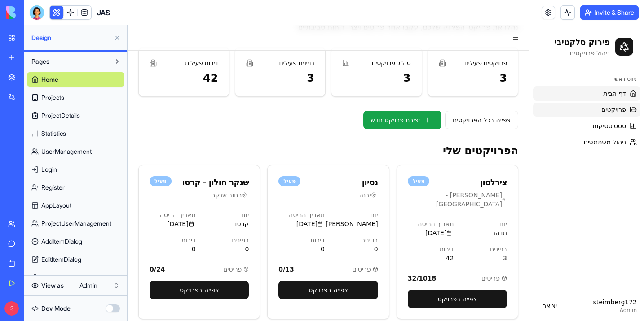  What do you see at coordinates (67, 152) in the screenshot?
I see `span: UserManagement` at bounding box center [67, 152].